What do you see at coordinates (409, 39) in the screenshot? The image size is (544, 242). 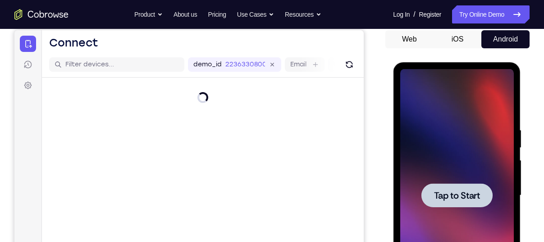 I see `button: Web` at bounding box center [409, 39].